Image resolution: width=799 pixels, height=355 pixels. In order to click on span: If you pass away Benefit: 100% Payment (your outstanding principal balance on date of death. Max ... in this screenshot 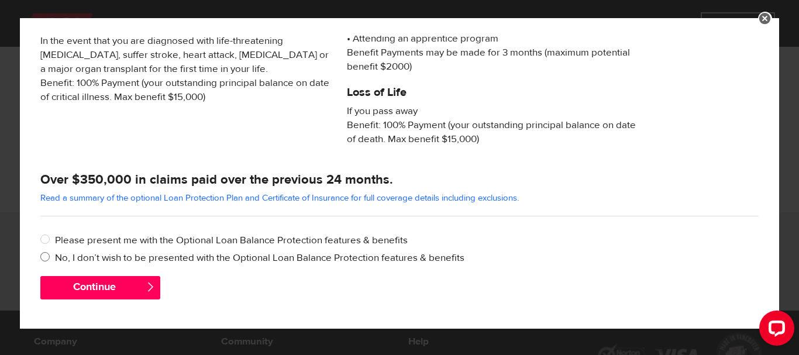, I will do `click(492, 125)`.